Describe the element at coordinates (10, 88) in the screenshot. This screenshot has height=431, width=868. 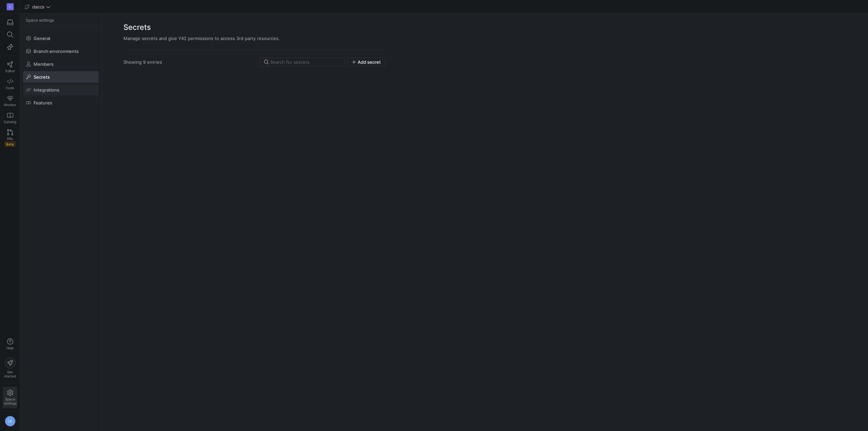
I see `span: Code` at that location.